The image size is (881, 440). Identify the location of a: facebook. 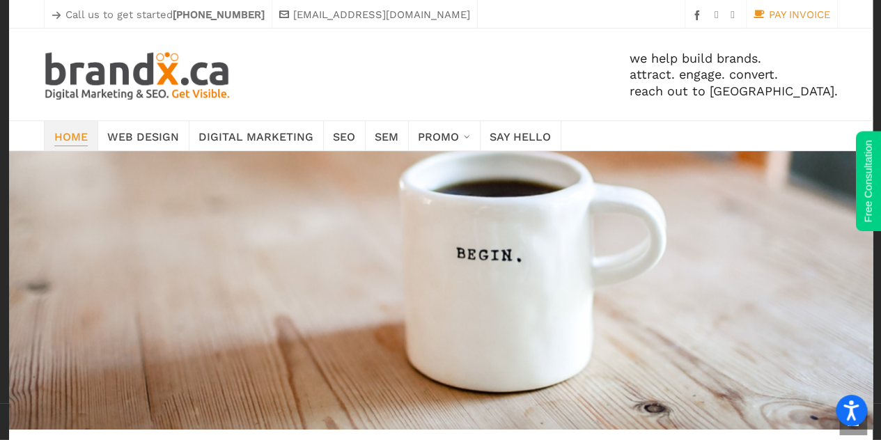
(699, 15).